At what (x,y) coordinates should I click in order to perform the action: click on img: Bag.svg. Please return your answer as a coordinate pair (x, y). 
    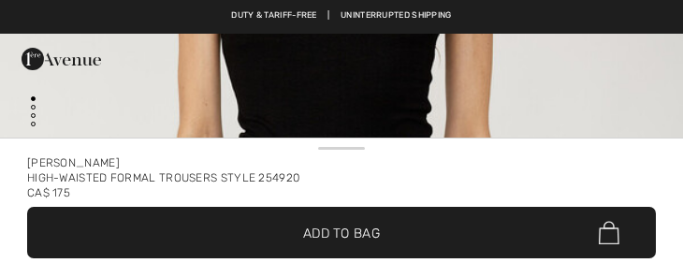
    Looking at the image, I should click on (609, 233).